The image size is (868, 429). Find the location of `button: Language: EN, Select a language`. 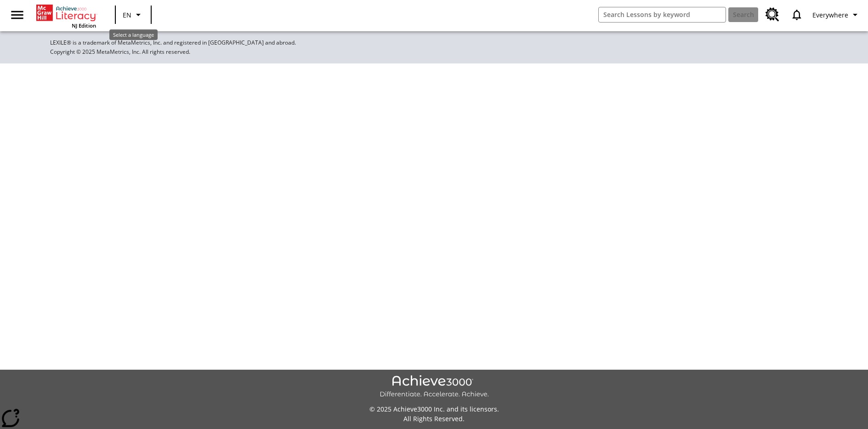

button: Language: EN, Select a language is located at coordinates (134, 15).